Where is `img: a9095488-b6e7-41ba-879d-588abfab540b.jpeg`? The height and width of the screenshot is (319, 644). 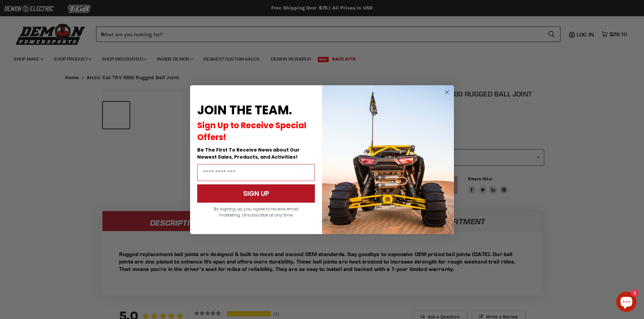
img: a9095488-b6e7-41ba-879d-588abfab540b.jpeg is located at coordinates (388, 160).